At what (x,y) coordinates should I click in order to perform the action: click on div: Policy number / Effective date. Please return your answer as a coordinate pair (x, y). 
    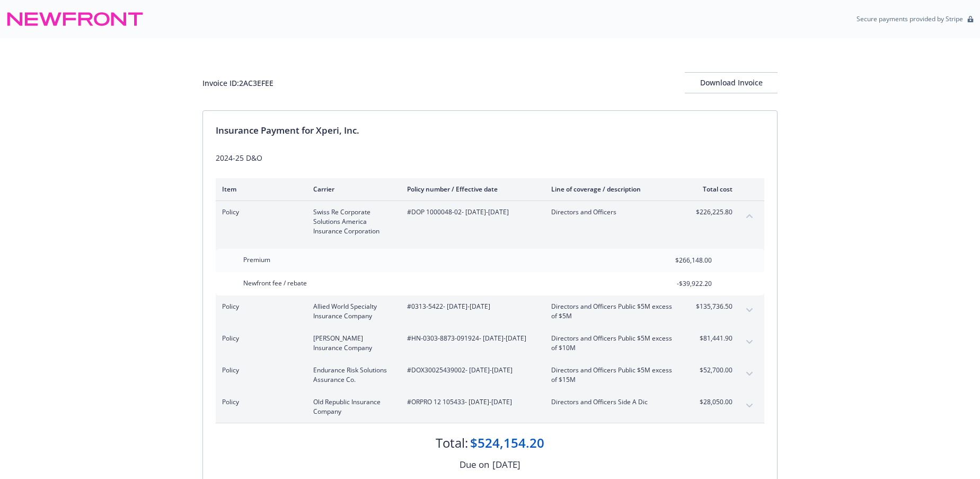
    Looking at the image, I should click on (470, 189).